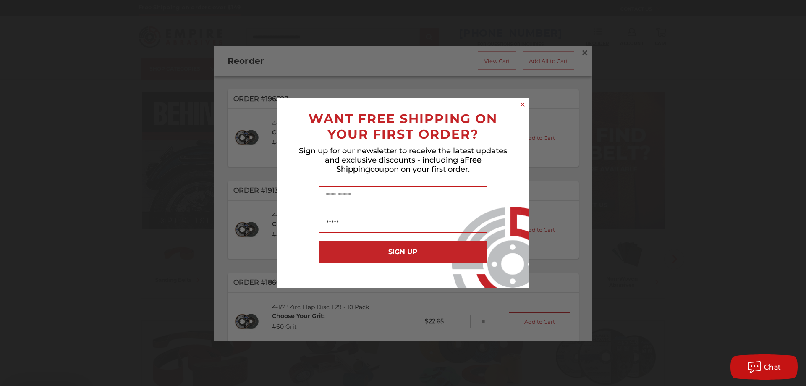 Image resolution: width=806 pixels, height=386 pixels. Describe the element at coordinates (403, 252) in the screenshot. I see `button: SIGN UP` at that location.